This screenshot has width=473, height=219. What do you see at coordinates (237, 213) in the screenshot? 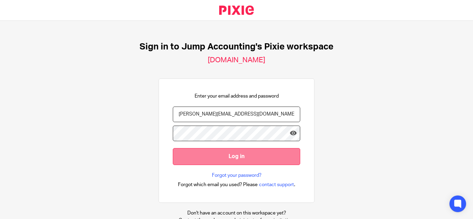
I see `p: Don't have an account on this workspace yet?` at bounding box center [237, 213].